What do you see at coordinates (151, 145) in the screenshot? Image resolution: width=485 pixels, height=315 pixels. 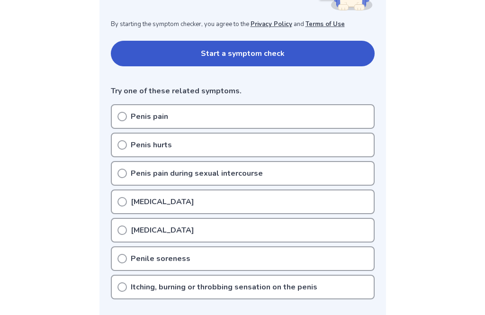 I see `p: Penis hurts` at bounding box center [151, 145].